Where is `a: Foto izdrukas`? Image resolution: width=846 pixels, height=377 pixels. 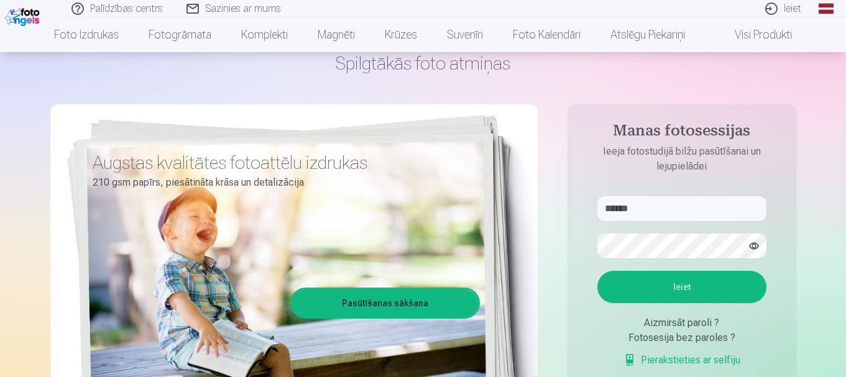
a: Foto izdrukas is located at coordinates (86, 35).